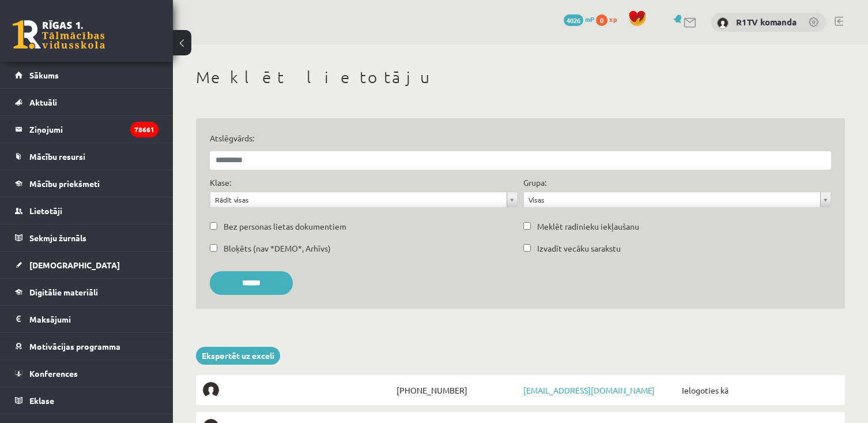  I want to click on span: Eklase, so click(42, 400).